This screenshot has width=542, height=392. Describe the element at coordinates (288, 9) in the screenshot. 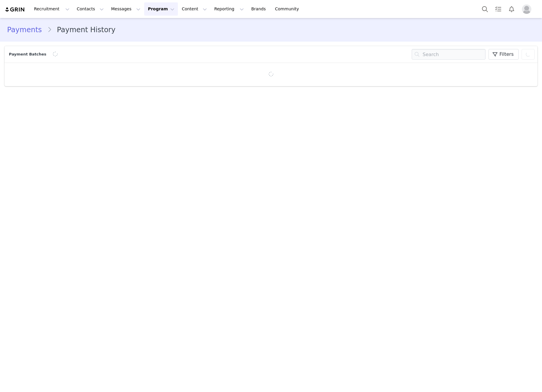

I see `a: Community` at that location.